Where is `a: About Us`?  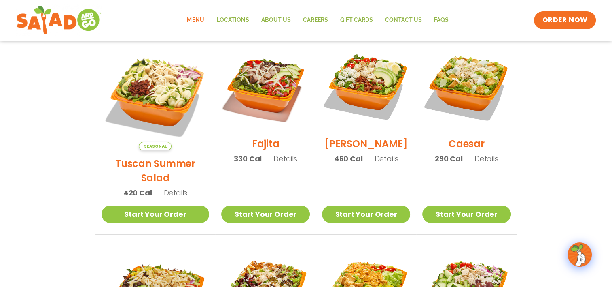
a: About Us is located at coordinates (276, 20).